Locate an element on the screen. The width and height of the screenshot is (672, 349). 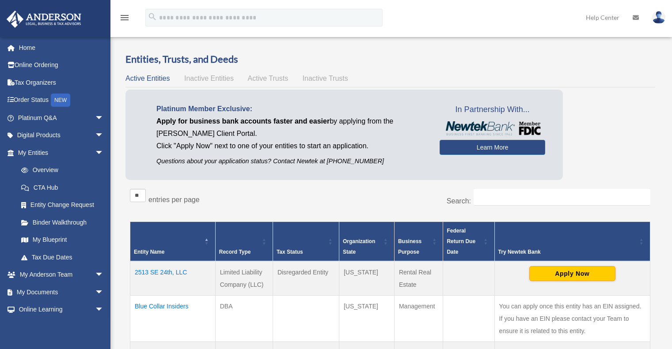
th: Record Type: Activate to sort is located at coordinates (244, 242).